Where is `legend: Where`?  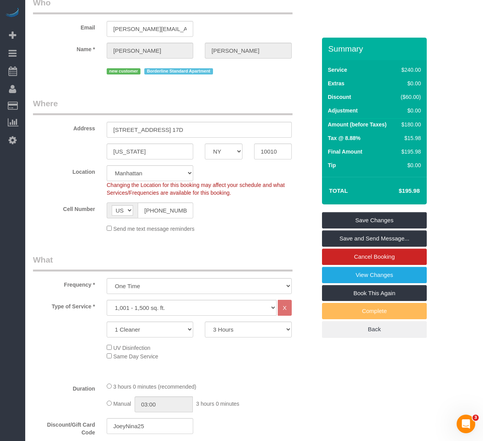
legend: Where is located at coordinates (162, 106).